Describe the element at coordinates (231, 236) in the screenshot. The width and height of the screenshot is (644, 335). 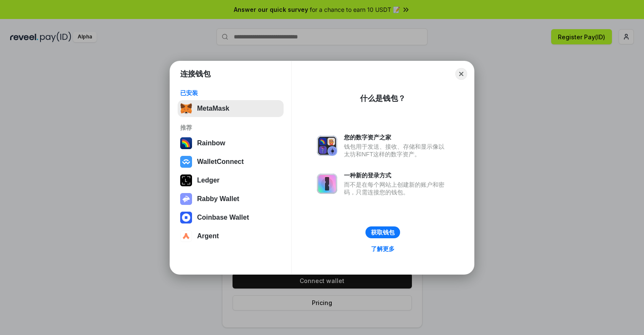
I see `button: Argent` at that location.